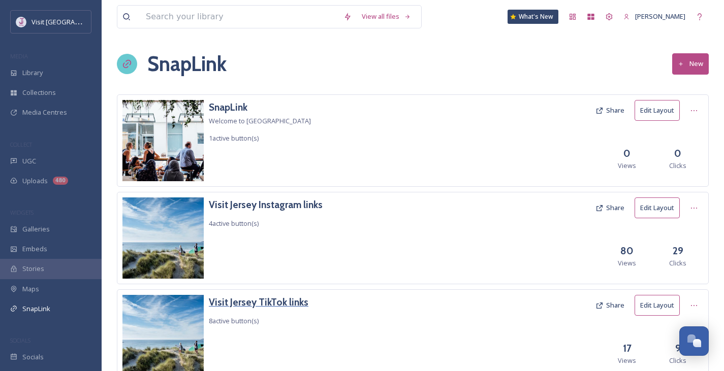 The width and height of the screenshot is (724, 371). I want to click on h3: 9, so click(678, 348).